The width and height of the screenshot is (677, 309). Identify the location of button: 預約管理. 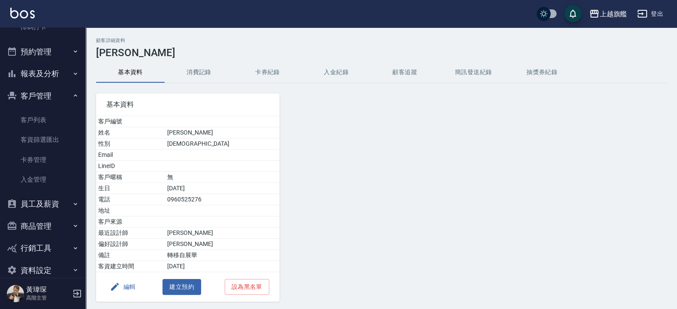
(43, 52).